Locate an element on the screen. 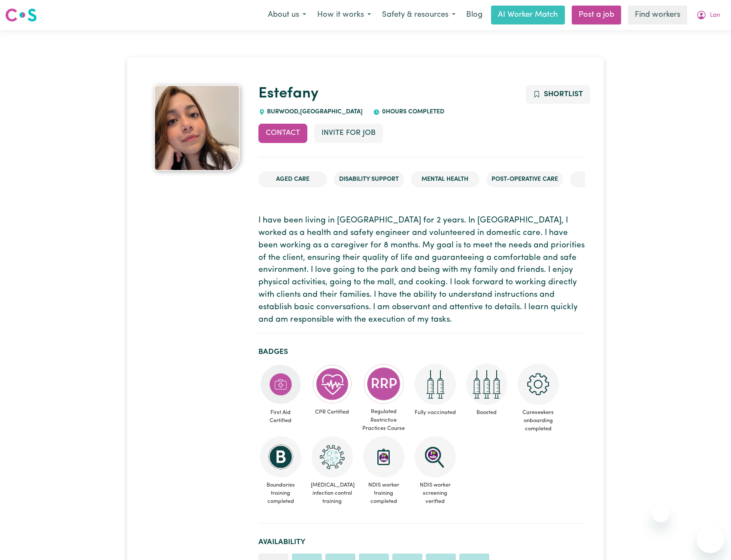 The image size is (731, 560). span: CPR Certified is located at coordinates (332, 412).